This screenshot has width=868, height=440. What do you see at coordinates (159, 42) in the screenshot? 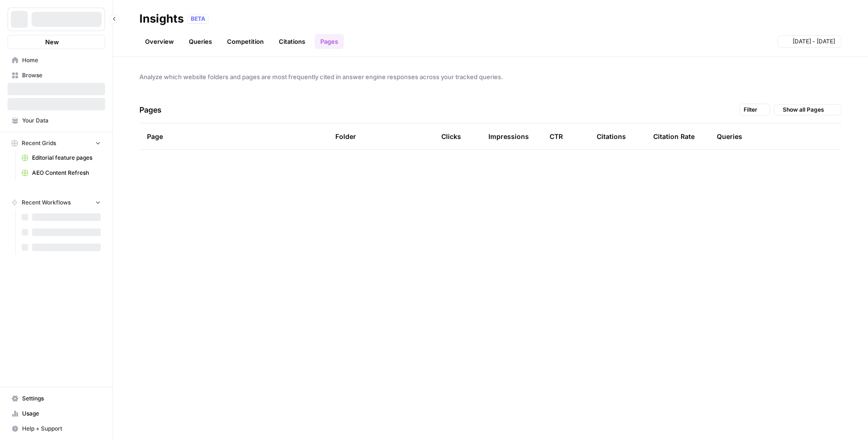
I see `a: Overview` at bounding box center [159, 42].